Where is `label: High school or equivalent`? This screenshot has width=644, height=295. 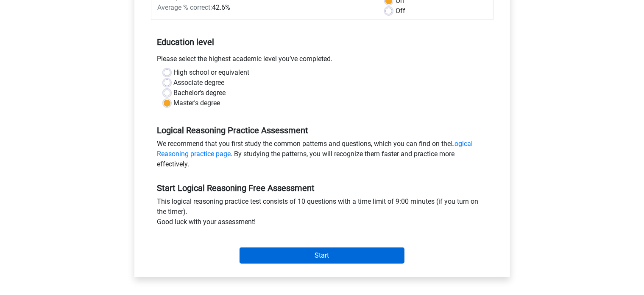
label: High school or equivalent is located at coordinates (212, 73).